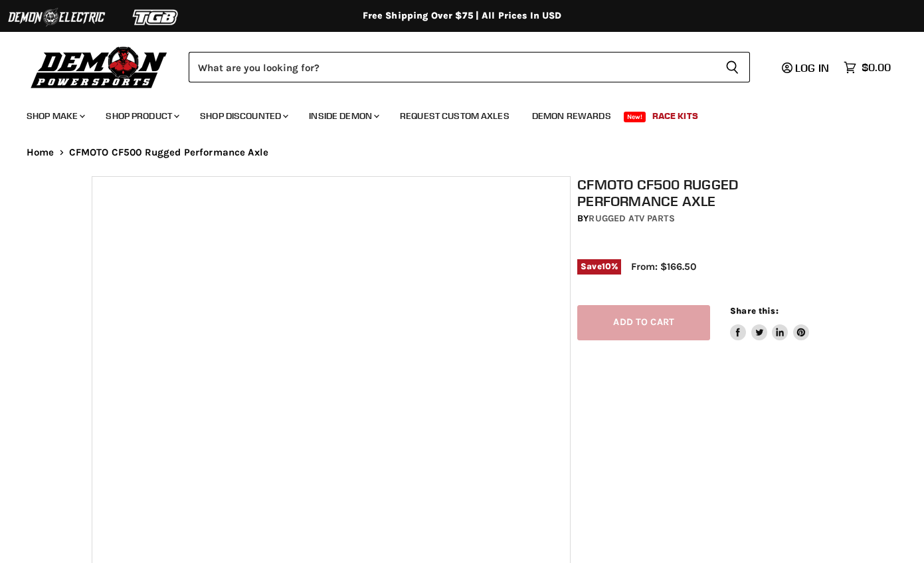  I want to click on a: Race Kits, so click(675, 115).